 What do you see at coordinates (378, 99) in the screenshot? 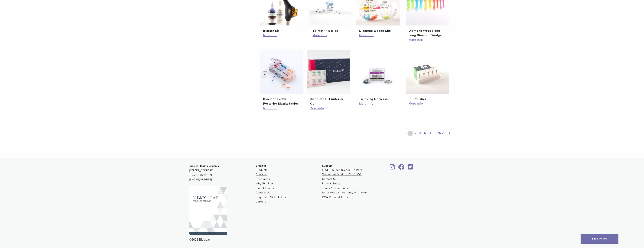
I see `h2: TwinRing Universal` at bounding box center [378, 99].